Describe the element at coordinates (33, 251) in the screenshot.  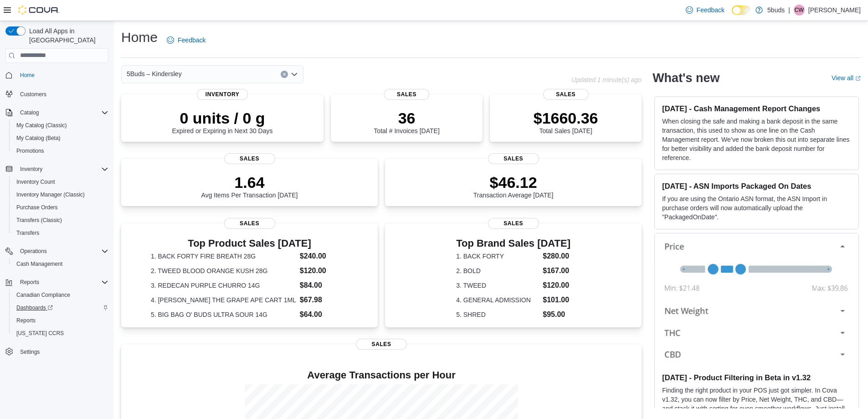
I see `span: Operations` at that location.